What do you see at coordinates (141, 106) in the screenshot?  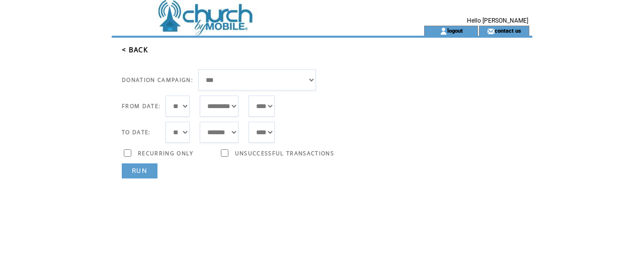 I see `span: FROM DATE:` at bounding box center [141, 106].